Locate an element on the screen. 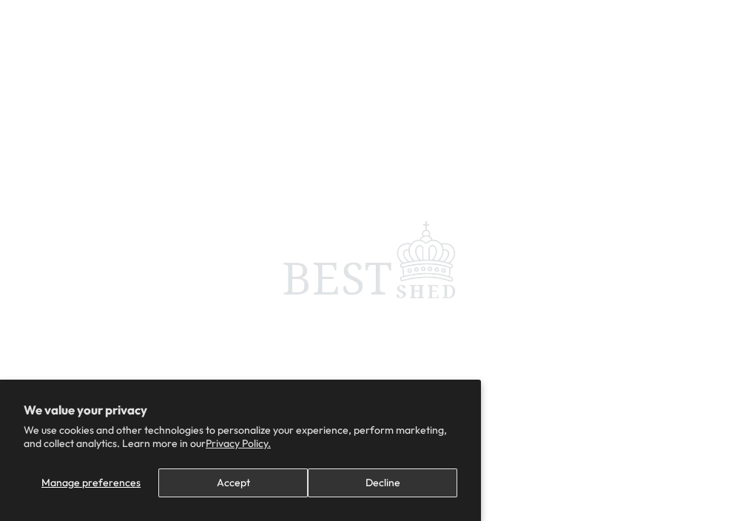 Image resolution: width=734 pixels, height=521 pixels. button: Accept is located at coordinates (233, 483).